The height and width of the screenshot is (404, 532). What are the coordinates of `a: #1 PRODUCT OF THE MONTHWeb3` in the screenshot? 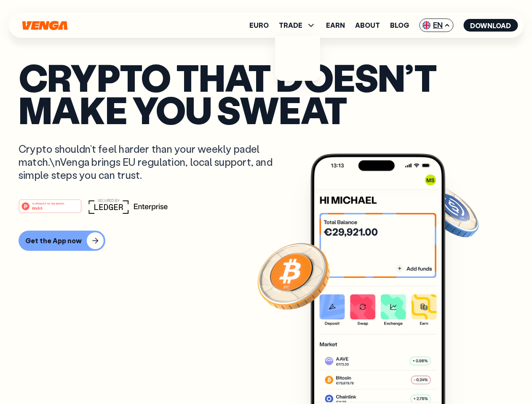 It's located at (50, 209).